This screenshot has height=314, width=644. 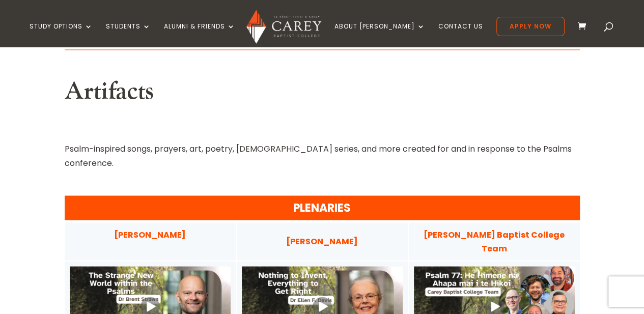 What do you see at coordinates (460, 35) in the screenshot?
I see `a: Contact Us` at bounding box center [460, 35].